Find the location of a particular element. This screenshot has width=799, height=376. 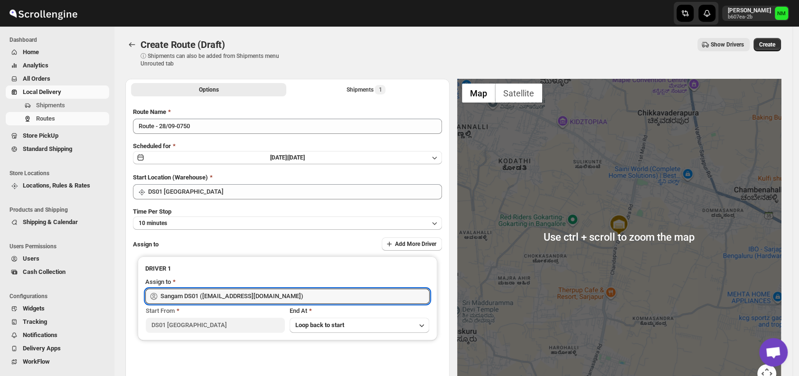

span: Start Location (Warehouse) is located at coordinates (170, 177).